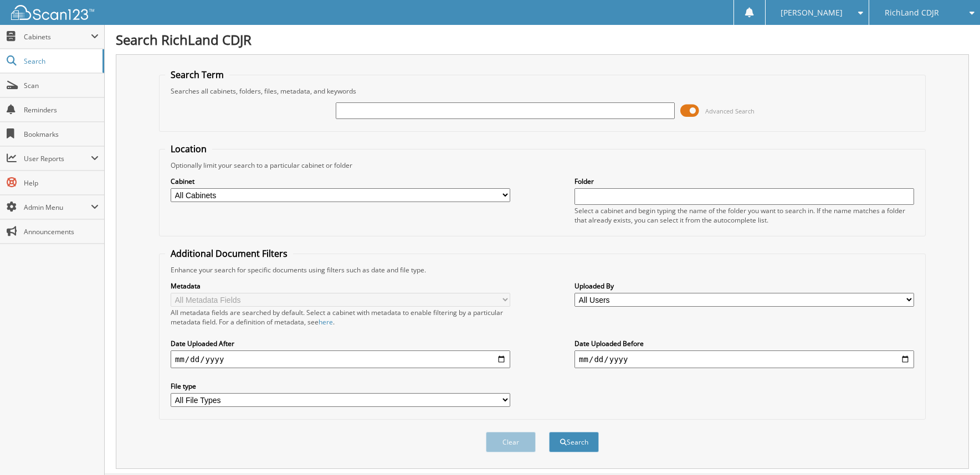 The height and width of the screenshot is (475, 980). I want to click on label: Metadata, so click(341, 286).